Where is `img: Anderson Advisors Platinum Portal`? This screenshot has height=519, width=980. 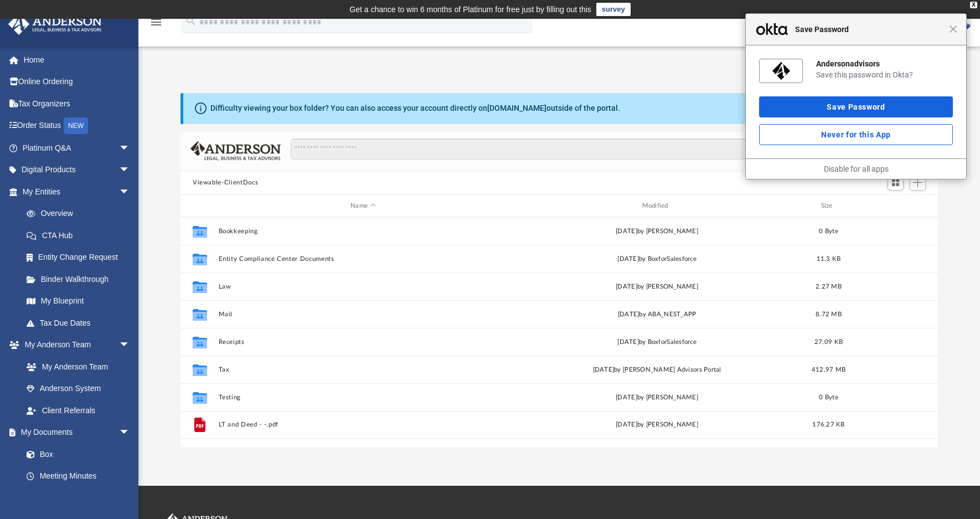 img: Anderson Advisors Platinum Portal is located at coordinates (55, 24).